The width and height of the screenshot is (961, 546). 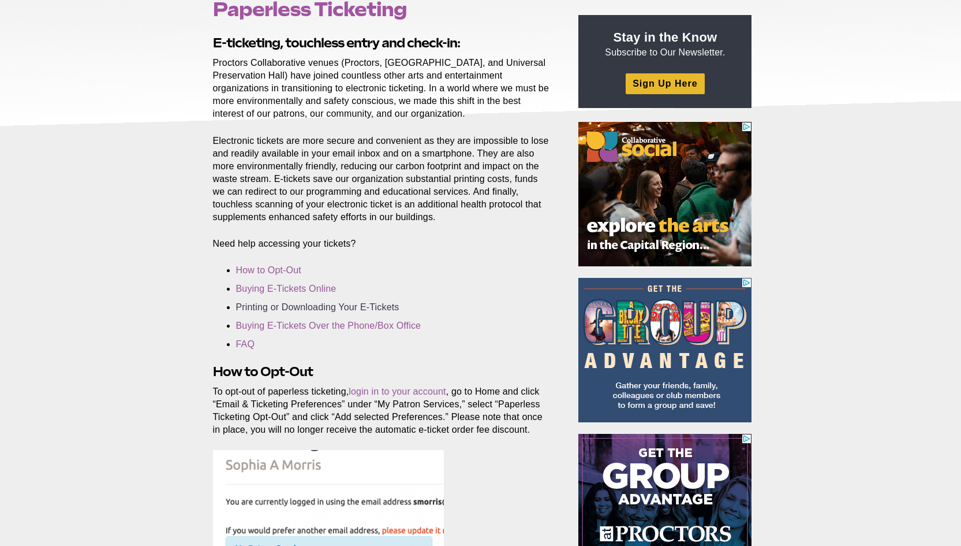 What do you see at coordinates (665, 83) in the screenshot?
I see `a: Sign Up Here` at bounding box center [665, 83].